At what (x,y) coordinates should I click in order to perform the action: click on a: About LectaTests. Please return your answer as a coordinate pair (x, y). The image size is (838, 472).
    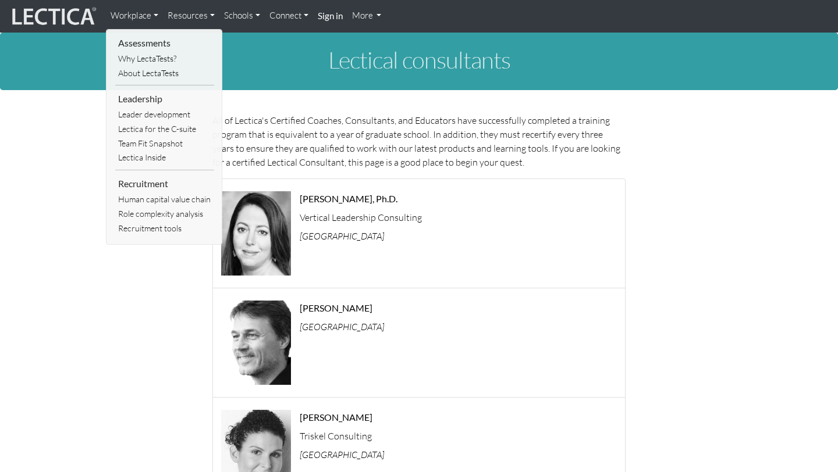
    Looking at the image, I should click on (165, 73).